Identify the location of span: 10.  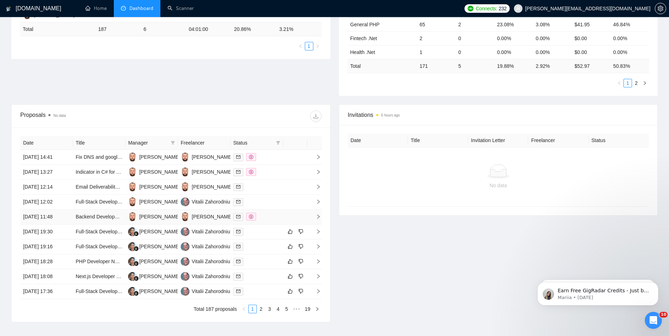
(663, 315).